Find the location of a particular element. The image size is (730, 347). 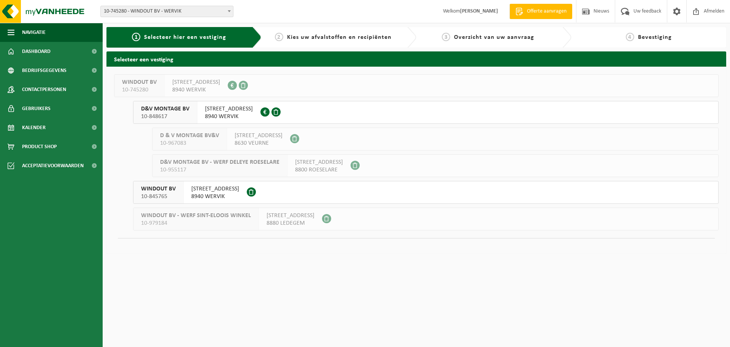

span: 10-845765 is located at coordinates (158, 196).